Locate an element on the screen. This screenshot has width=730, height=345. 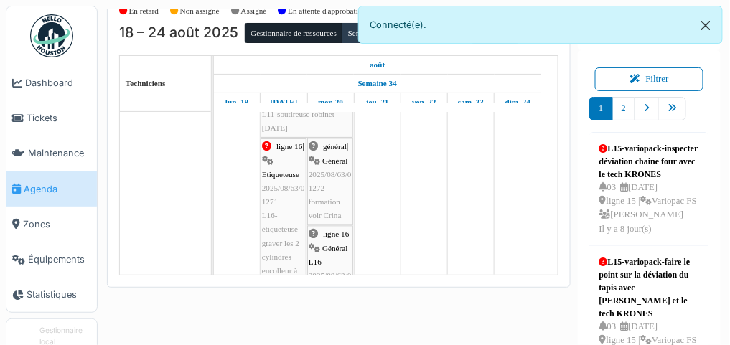
a: 21 août 2025 is located at coordinates (378, 102).